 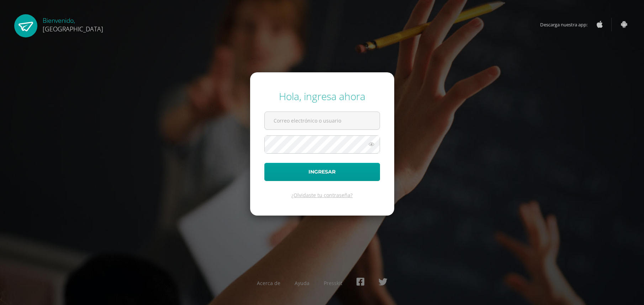 What do you see at coordinates (322, 171) in the screenshot?
I see `button: Ingresar` at bounding box center [322, 171].